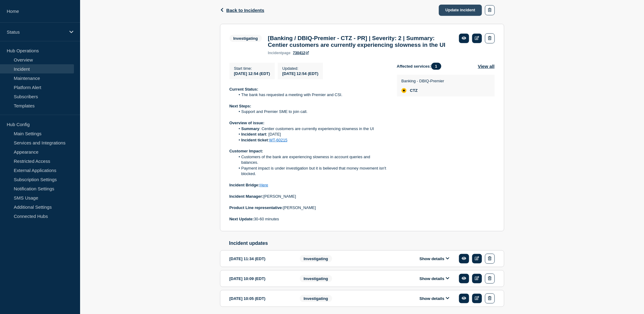 This screenshot has width=644, height=314. I want to click on strong: Current Status:, so click(244, 89).